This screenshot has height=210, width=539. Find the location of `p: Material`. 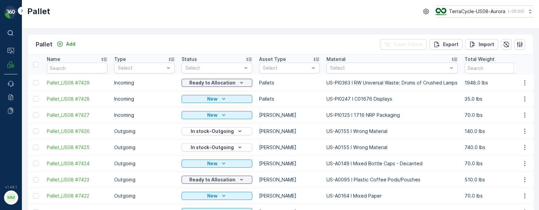

p: Material is located at coordinates (336, 59).